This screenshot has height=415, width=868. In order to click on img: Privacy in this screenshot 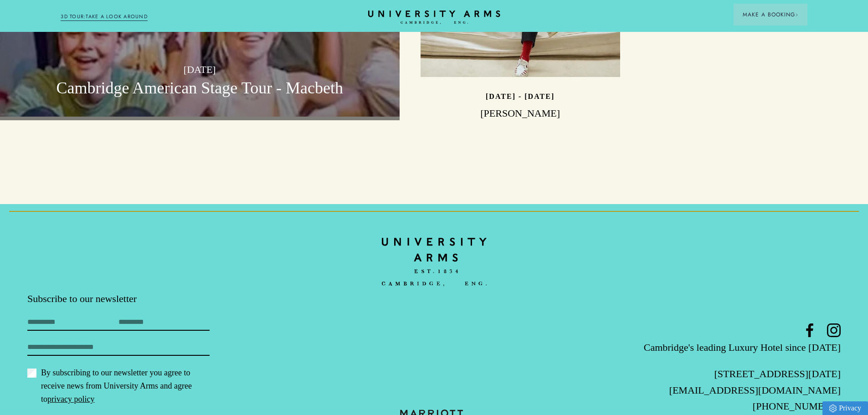, I will do `click(833, 408)`.